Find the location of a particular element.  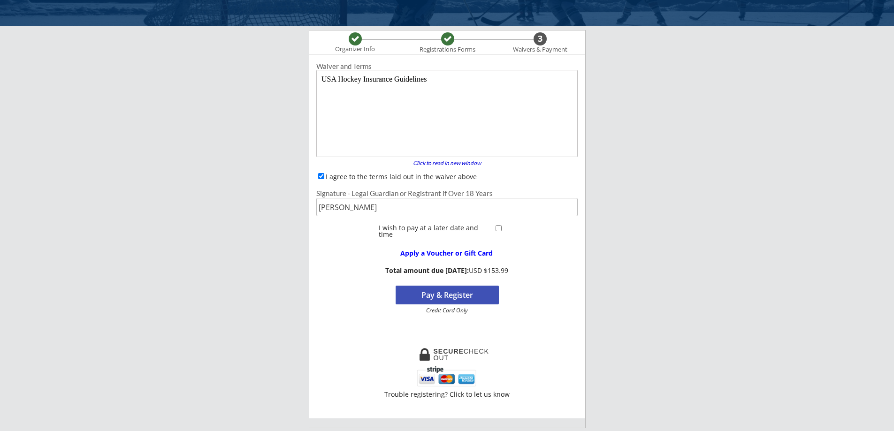

div: Credit Card Only is located at coordinates (447, 311).